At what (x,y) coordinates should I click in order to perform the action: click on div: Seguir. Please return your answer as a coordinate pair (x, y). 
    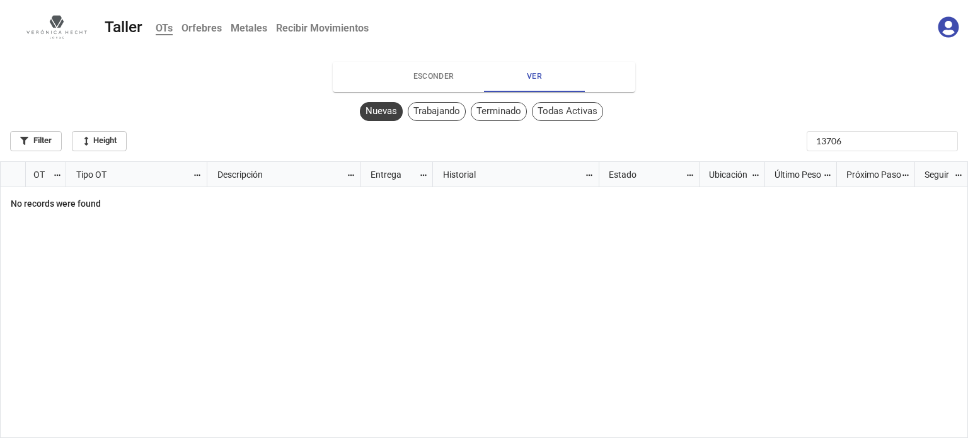
    Looking at the image, I should click on (936, 174).